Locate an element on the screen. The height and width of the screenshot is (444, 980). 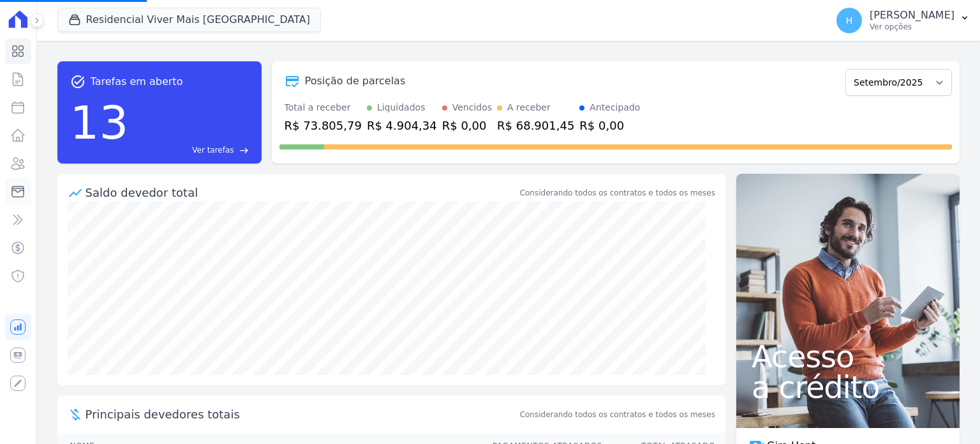
div: Vencidos is located at coordinates (472, 108).